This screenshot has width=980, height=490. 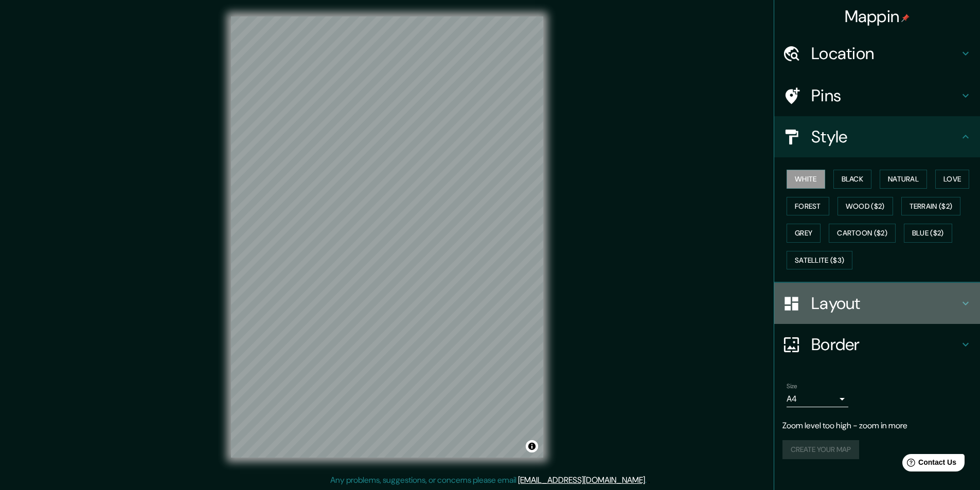 What do you see at coordinates (877, 304) in the screenshot?
I see `div: Layout` at bounding box center [877, 304].